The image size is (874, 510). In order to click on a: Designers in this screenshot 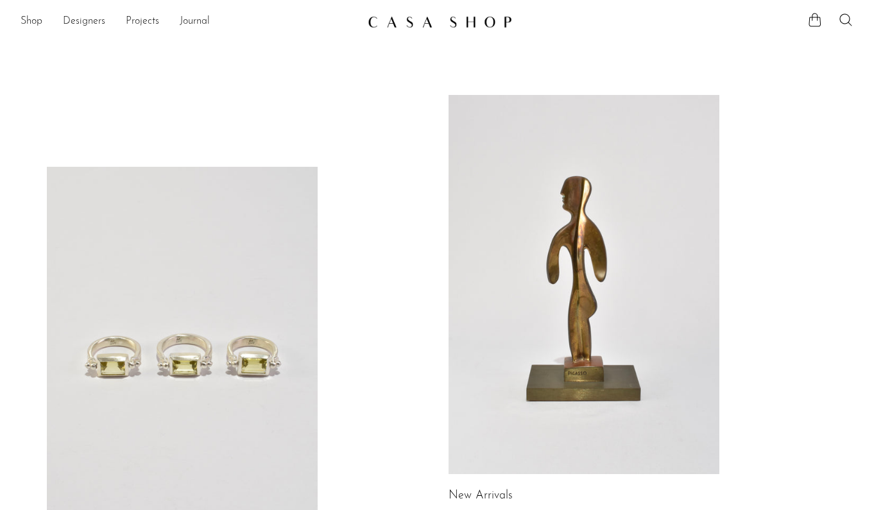, I will do `click(84, 22)`.